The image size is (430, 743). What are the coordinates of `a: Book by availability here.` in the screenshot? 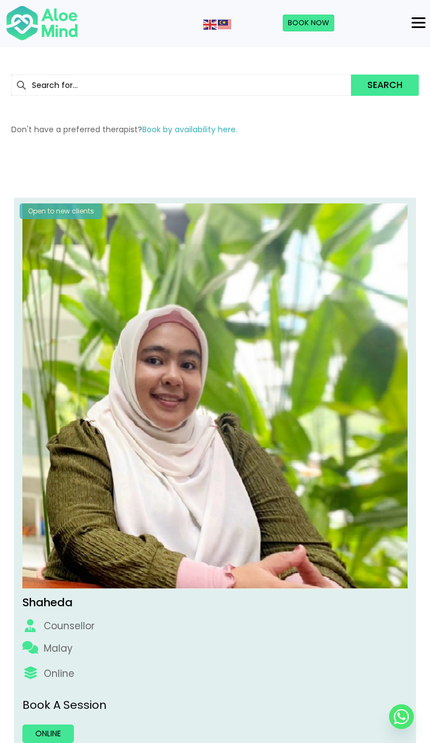 It's located at (190, 129).